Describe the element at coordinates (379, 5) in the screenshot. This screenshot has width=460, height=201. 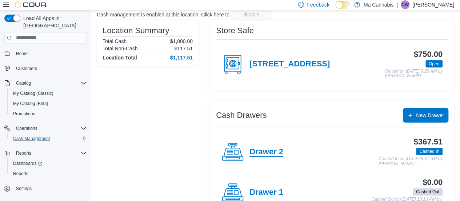
I see `p: Ma Cannabis` at that location.